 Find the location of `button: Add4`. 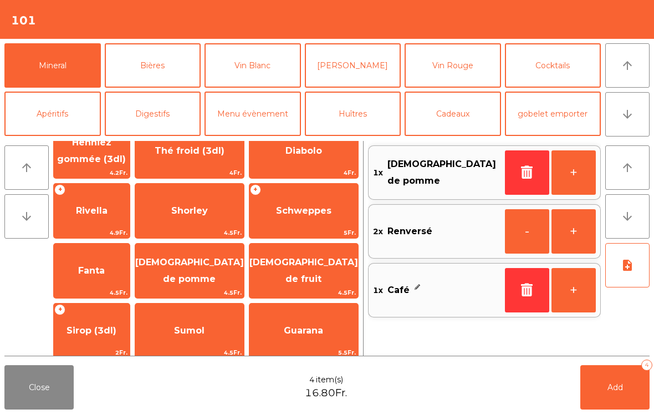

button: Add4 is located at coordinates (615, 387).